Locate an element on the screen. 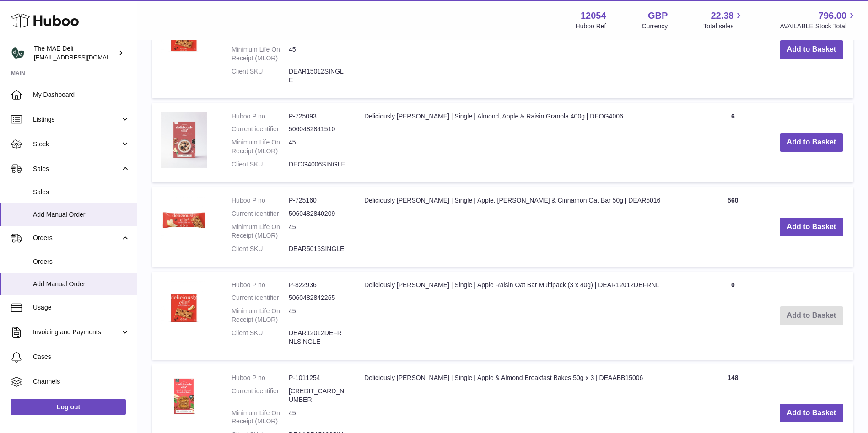 This screenshot has height=433, width=868. strong: GBP is located at coordinates (658, 16).